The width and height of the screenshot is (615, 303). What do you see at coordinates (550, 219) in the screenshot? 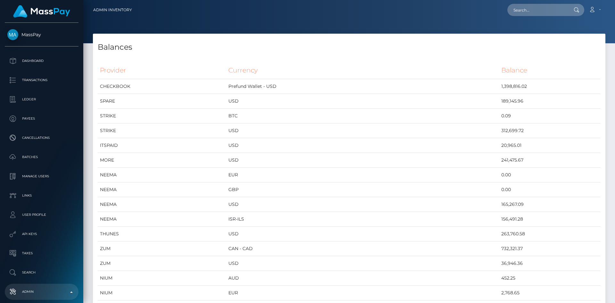
I see `td: 156,491.28` at bounding box center [550, 219].